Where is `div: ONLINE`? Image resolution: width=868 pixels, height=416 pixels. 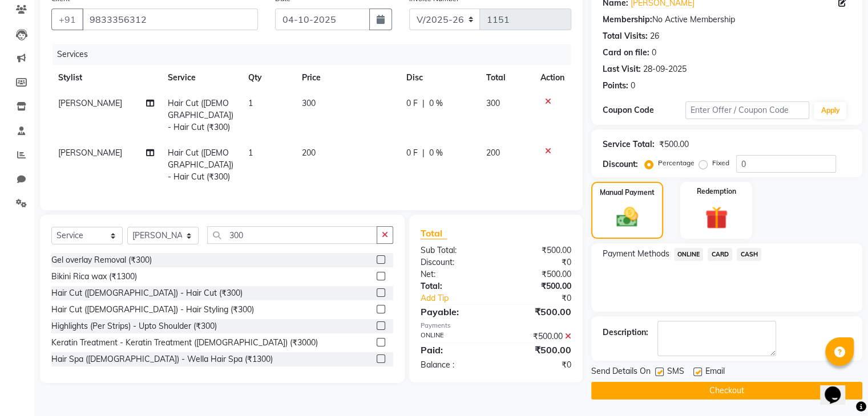 div: ONLINE is located at coordinates (453, 336).